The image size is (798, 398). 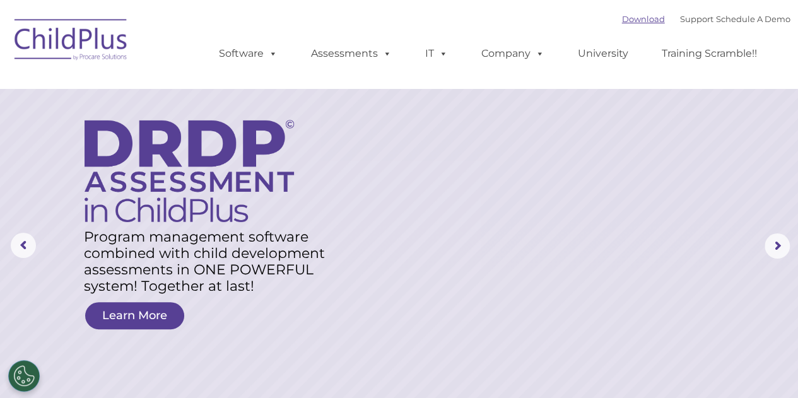 What do you see at coordinates (202, 139) in the screenshot?
I see `span: Phone number` at bounding box center [202, 139].